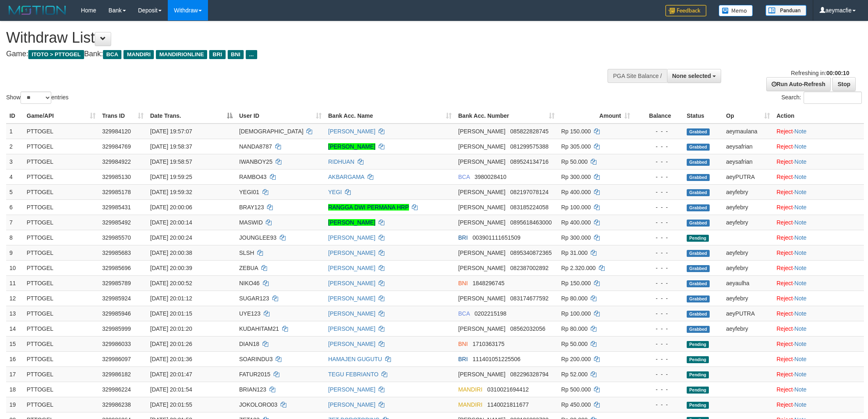  Describe the element at coordinates (249, 313) in the screenshot. I see `span: UYE123` at that location.